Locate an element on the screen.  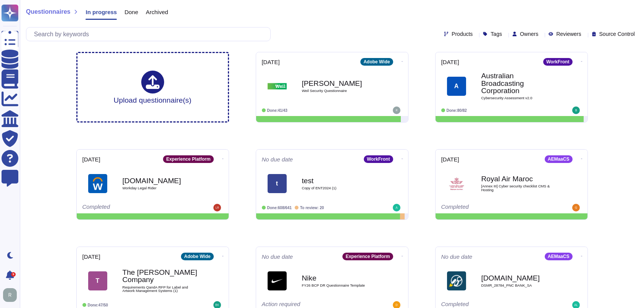
span: [Annex III] Cyber security checklist CMS & Hosting is located at coordinates (520, 187).